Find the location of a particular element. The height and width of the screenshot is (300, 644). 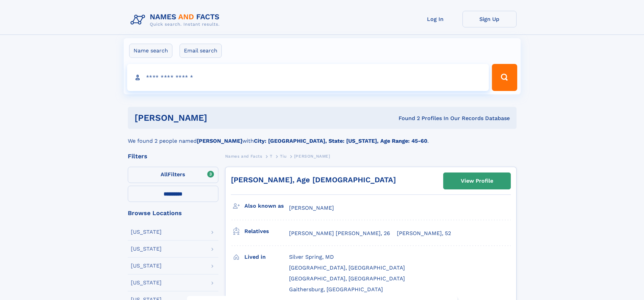

label: Name search is located at coordinates (151, 51).